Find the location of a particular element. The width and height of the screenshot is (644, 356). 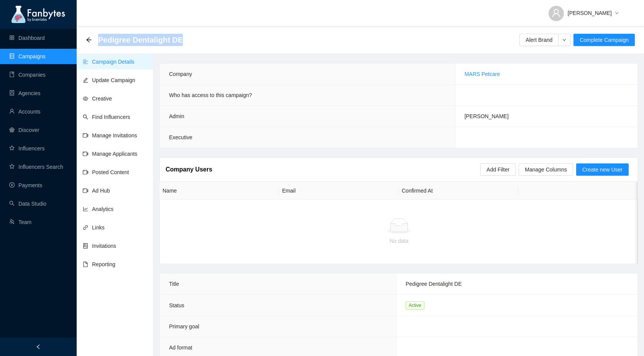

span: Executive is located at coordinates (181, 137).